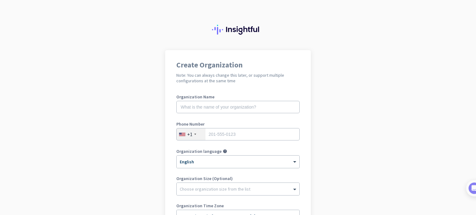  I want to click on label: Phone Number, so click(238, 124).